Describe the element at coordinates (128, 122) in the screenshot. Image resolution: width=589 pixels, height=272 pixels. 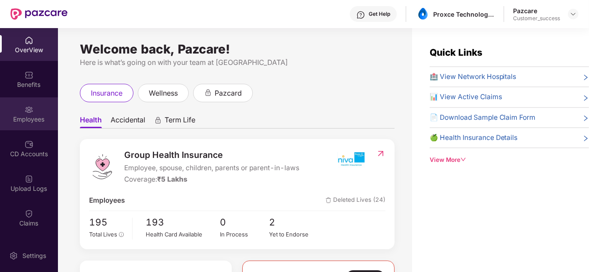
I see `span: Accidental` at that location.